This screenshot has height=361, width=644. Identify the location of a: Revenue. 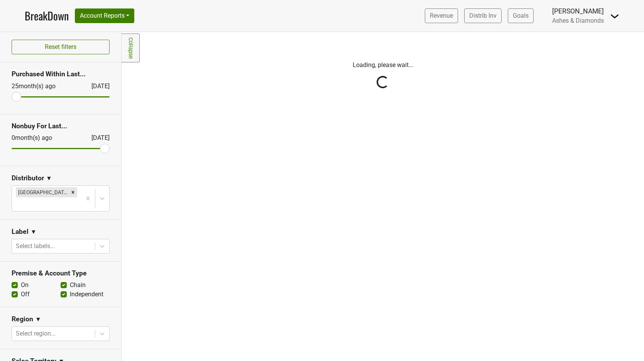
(441, 16).